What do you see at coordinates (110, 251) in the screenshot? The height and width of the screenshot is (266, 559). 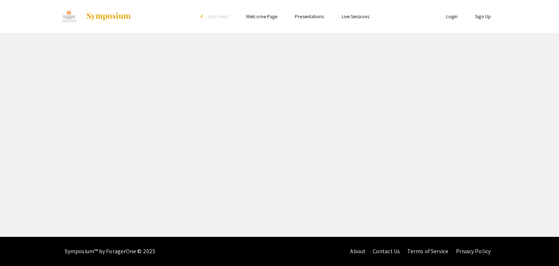 I see `div: Symposium™ by ForagerOne © 2025` at bounding box center [110, 251].